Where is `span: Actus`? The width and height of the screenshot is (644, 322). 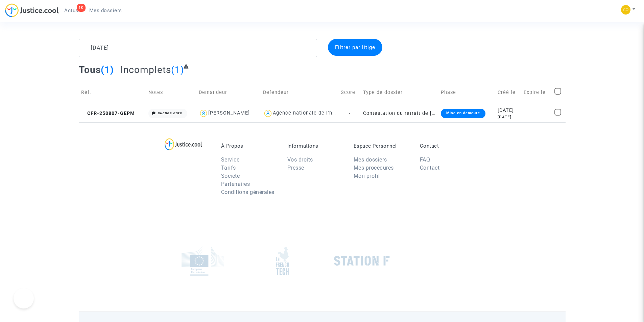 span: Actus is located at coordinates (72, 11).